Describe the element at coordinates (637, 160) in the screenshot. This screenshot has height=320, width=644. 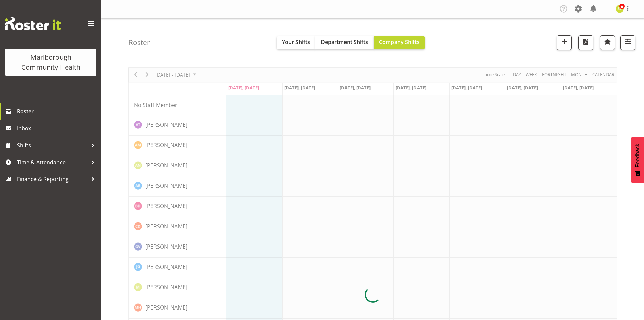
I see `button: Feedback - Show survey` at that location.